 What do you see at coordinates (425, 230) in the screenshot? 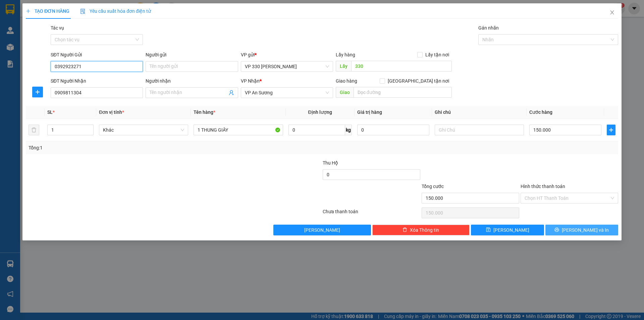
I see `span: Xóa Thông tin` at bounding box center [425, 230].